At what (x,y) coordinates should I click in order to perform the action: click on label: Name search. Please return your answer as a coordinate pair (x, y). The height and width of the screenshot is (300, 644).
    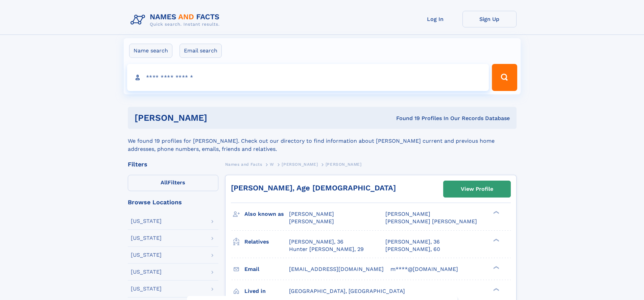
    Looking at the image, I should click on (151, 50).